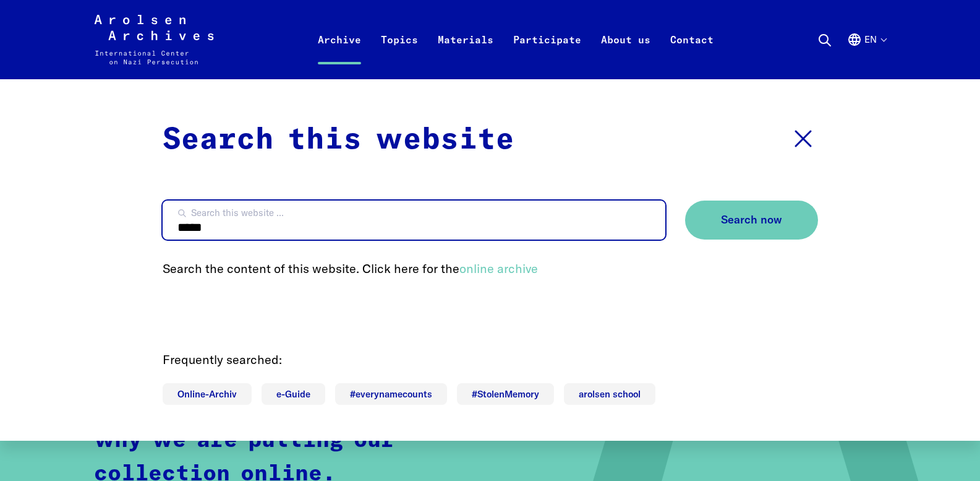 This screenshot has width=980, height=481. Describe the element at coordinates (338, 140) in the screenshot. I see `p: Search this website` at that location.